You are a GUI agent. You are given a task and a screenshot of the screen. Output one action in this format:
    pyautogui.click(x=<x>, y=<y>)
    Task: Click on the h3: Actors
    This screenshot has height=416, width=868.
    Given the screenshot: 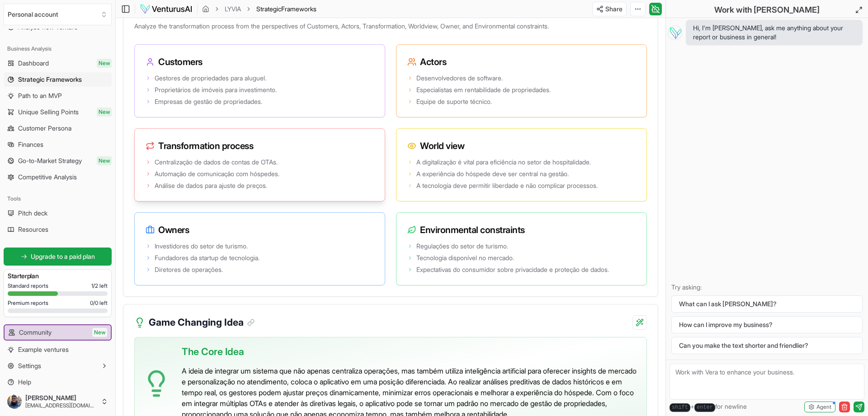 What is the action you would take?
    pyautogui.click(x=521, y=62)
    